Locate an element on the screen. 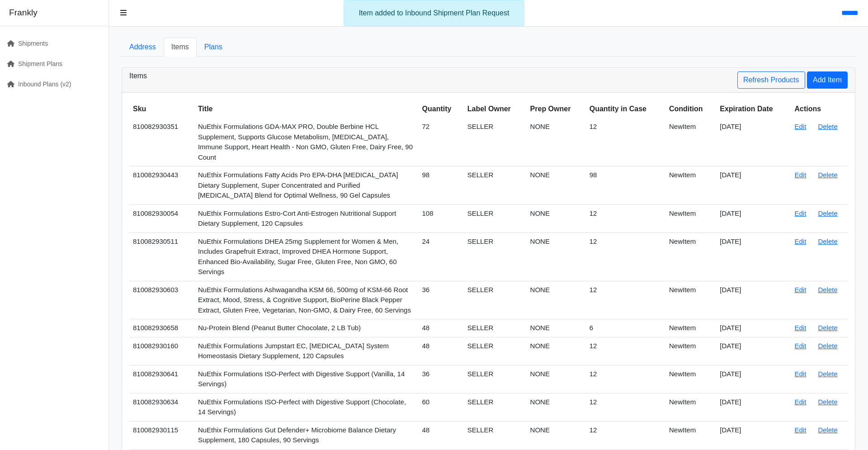 Image resolution: width=868 pixels, height=450 pixels. th: Quantity in Case is located at coordinates (626, 109).